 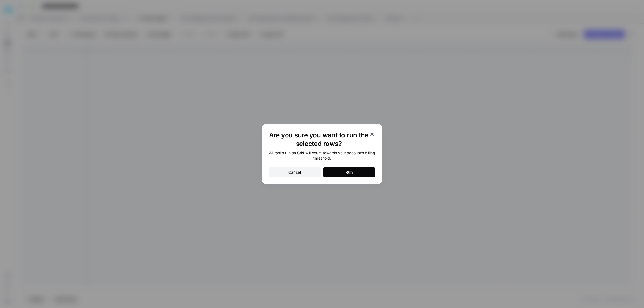 I want to click on h1: Are you sure you want to run the selected rows?, so click(x=319, y=140).